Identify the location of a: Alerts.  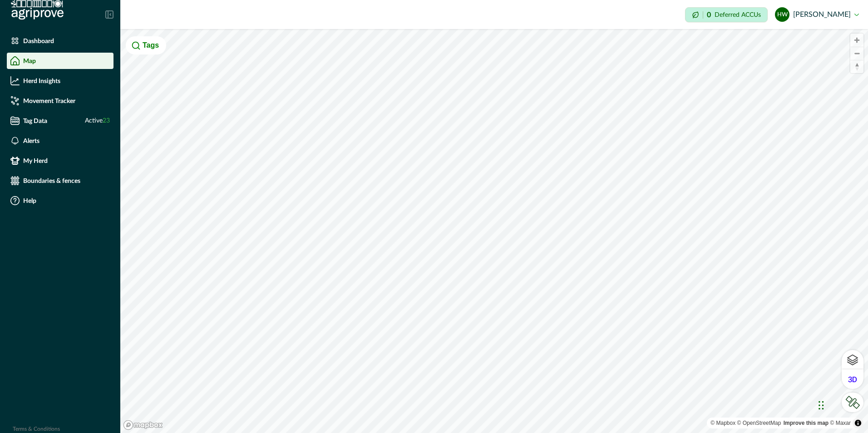
(60, 141).